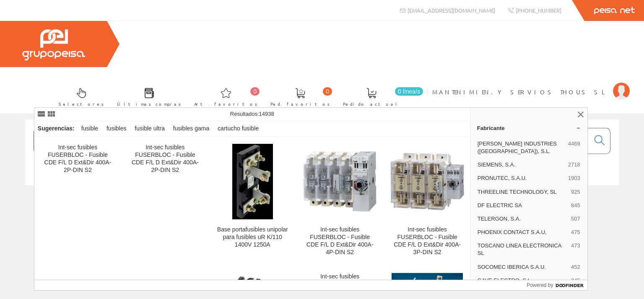  Describe the element at coordinates (520, 92) in the screenshot. I see `span: MANTENIMIEN.Y SERVIOS THOUS SL` at that location.